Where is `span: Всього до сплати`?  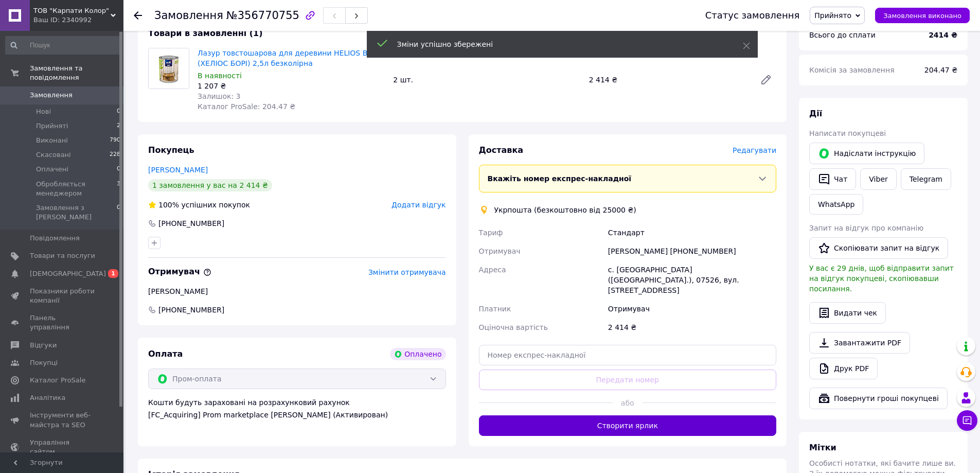 span: Всього до сплати is located at coordinates (842, 35).